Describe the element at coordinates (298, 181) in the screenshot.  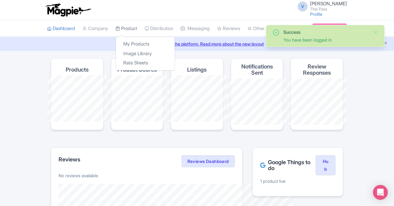
I see `p: 1 product live` at that location.